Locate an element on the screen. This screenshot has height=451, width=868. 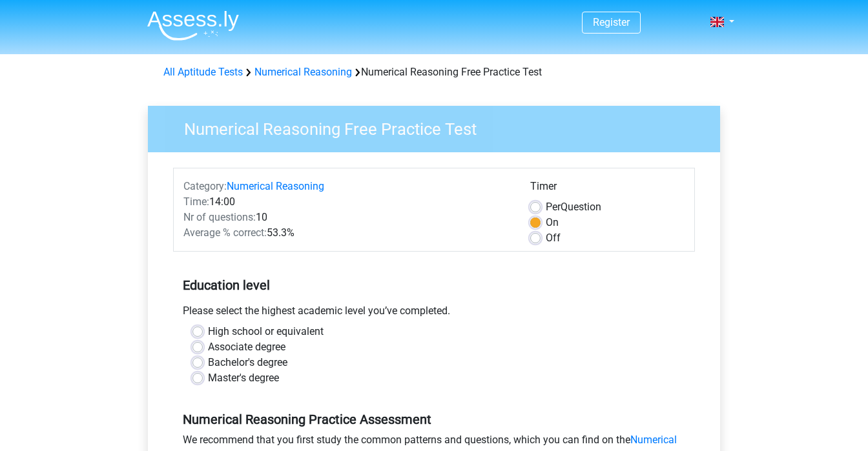
div: Please select the highest academic level you’ve completed. is located at coordinates (434, 313).